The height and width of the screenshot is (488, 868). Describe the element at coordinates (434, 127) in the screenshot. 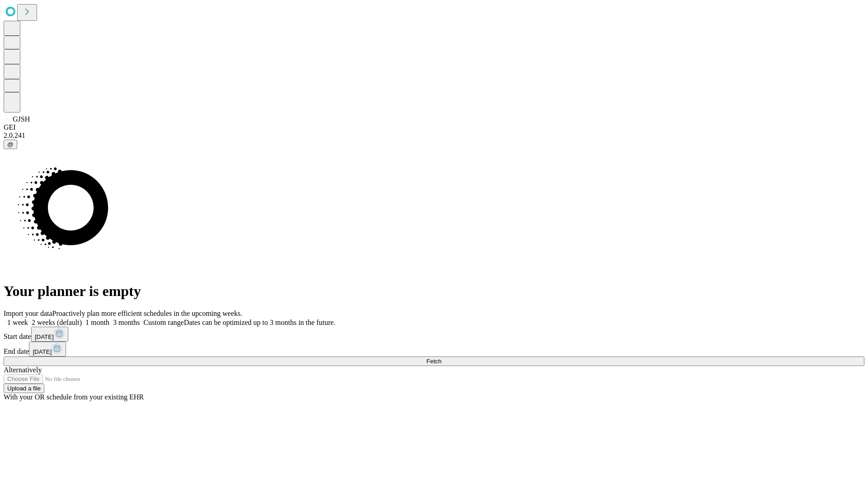

I see `div: GEI` at that location.